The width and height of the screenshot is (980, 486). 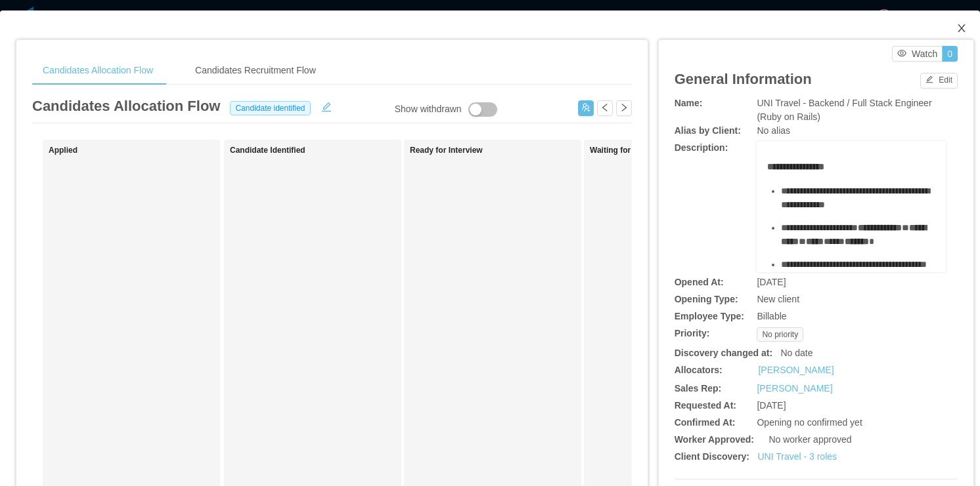 I want to click on button: icon: usergroup-add, so click(x=586, y=108).